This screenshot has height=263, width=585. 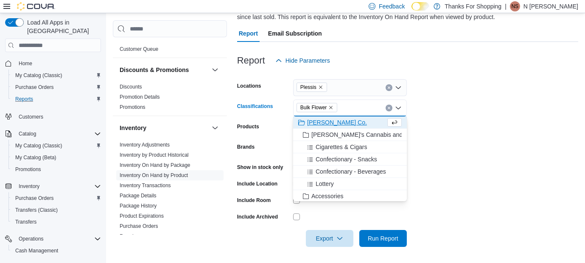 I want to click on a: My Catalog (Beta), so click(x=36, y=158).